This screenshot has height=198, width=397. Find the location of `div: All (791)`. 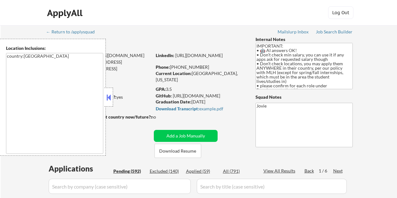

div: All (791) is located at coordinates (239, 171).